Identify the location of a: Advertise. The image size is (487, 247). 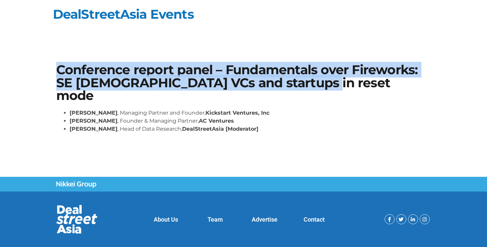
(264, 219).